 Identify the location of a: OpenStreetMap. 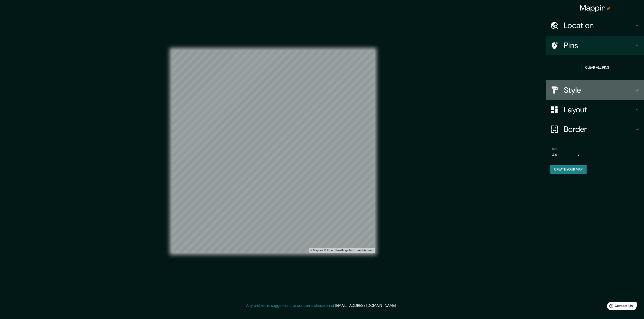
(336, 250).